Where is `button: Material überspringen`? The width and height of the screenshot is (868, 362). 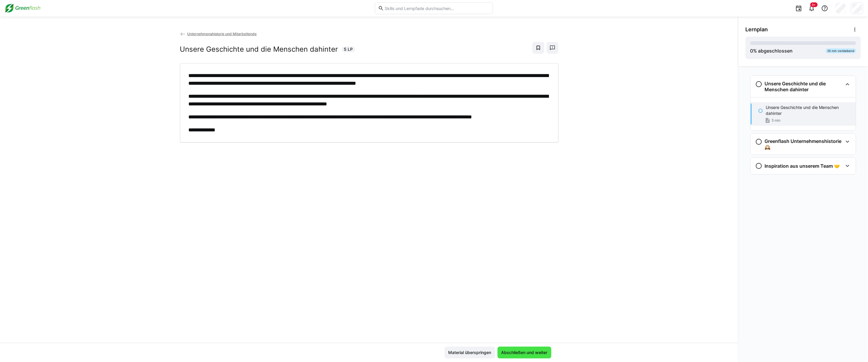 button: Material überspringen is located at coordinates (470, 353).